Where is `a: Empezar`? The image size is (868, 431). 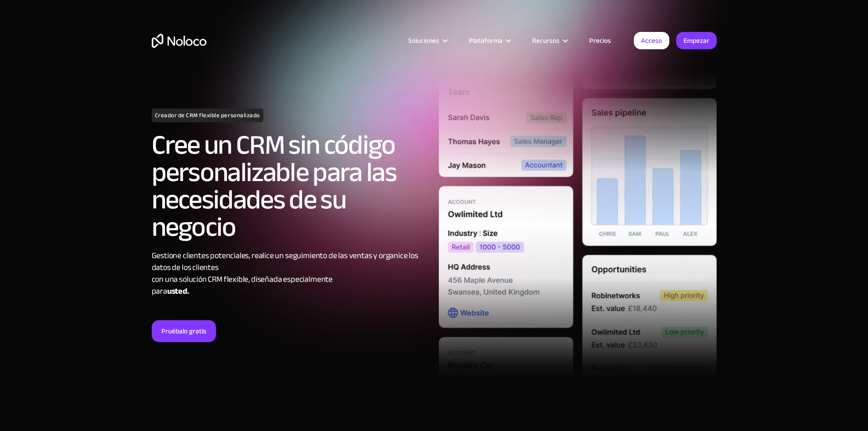
a: Empezar is located at coordinates (697, 41).